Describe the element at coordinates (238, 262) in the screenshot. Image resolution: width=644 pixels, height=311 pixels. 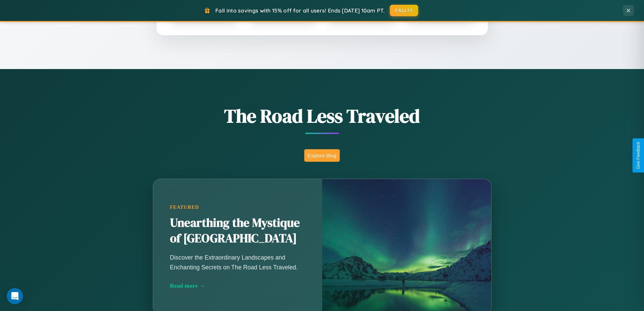
I see `p: Discover the Extraordinary Landscapes and Enchanting Secrets on The Road Less Traveled.` at that location.